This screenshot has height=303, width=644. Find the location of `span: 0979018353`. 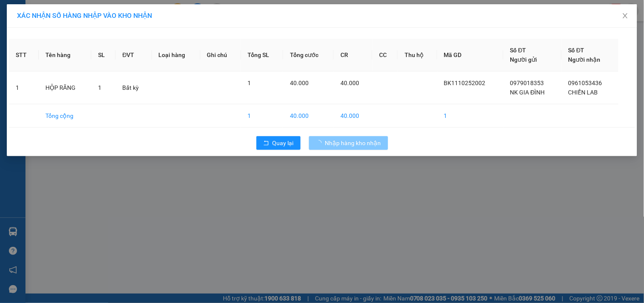

span: 0979018353 is located at coordinates (527, 83).